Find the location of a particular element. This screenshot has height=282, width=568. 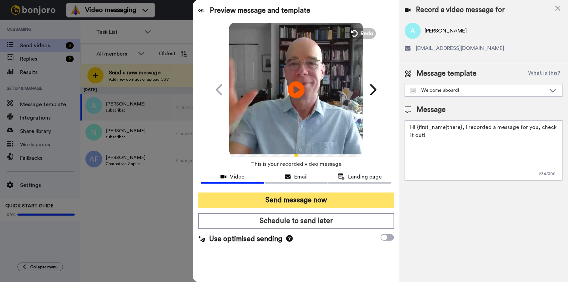

textarea: Hi {first_name|there}, I recorded a message for you, check it out! is located at coordinates (484, 151).